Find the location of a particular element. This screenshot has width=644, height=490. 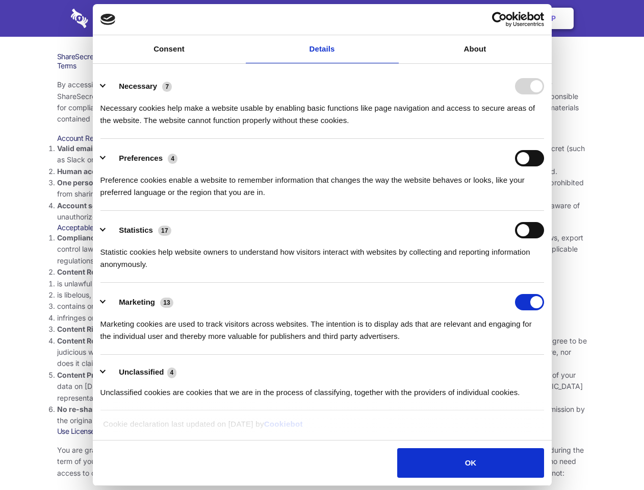

strong: Human accounts. is located at coordinates (88, 171).